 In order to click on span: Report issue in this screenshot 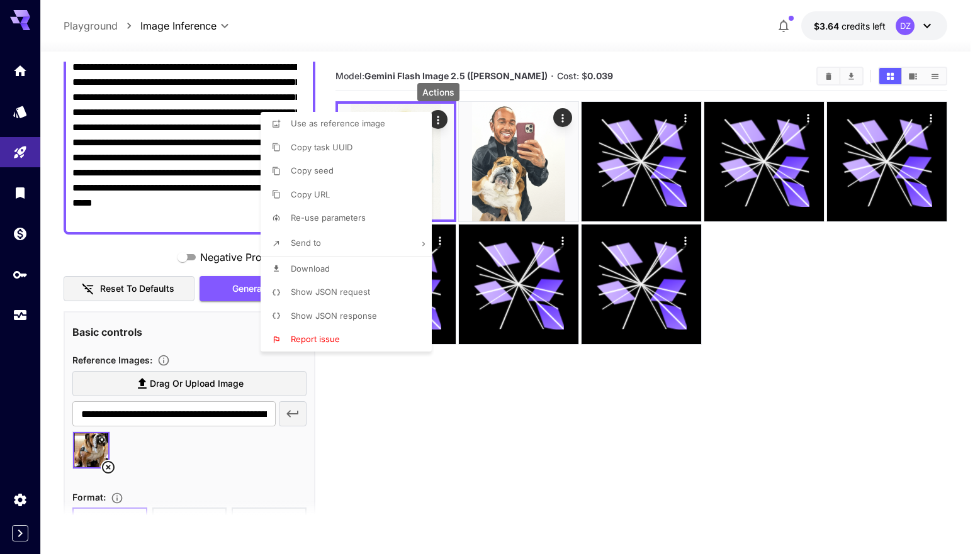, I will do `click(315, 339)`.